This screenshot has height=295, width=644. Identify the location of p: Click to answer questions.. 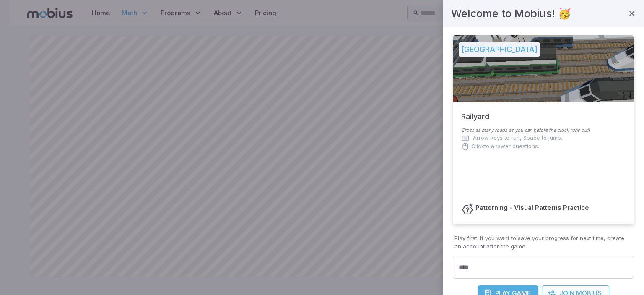
(505, 146).